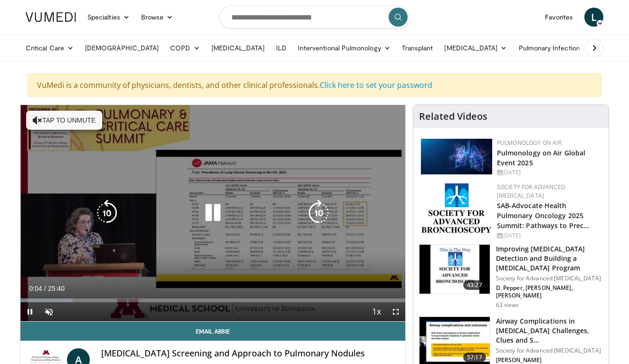 Image resolution: width=629 pixels, height=364 pixels. I want to click on a: ILD, so click(282, 48).